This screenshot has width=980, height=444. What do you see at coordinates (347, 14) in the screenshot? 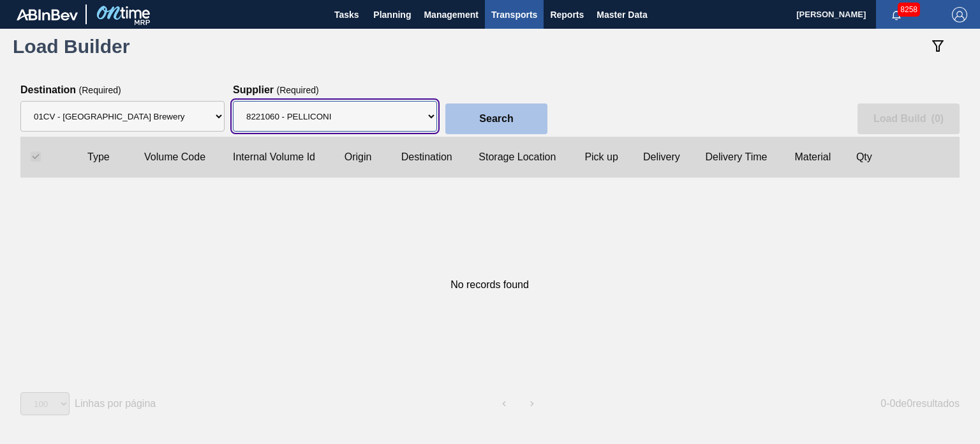
I see `span: Tasks` at bounding box center [347, 14].